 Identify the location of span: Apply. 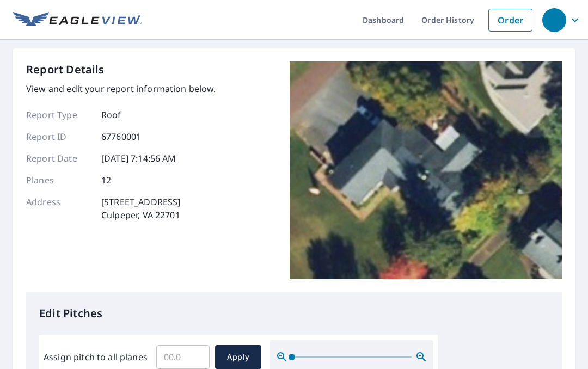
(238, 357).